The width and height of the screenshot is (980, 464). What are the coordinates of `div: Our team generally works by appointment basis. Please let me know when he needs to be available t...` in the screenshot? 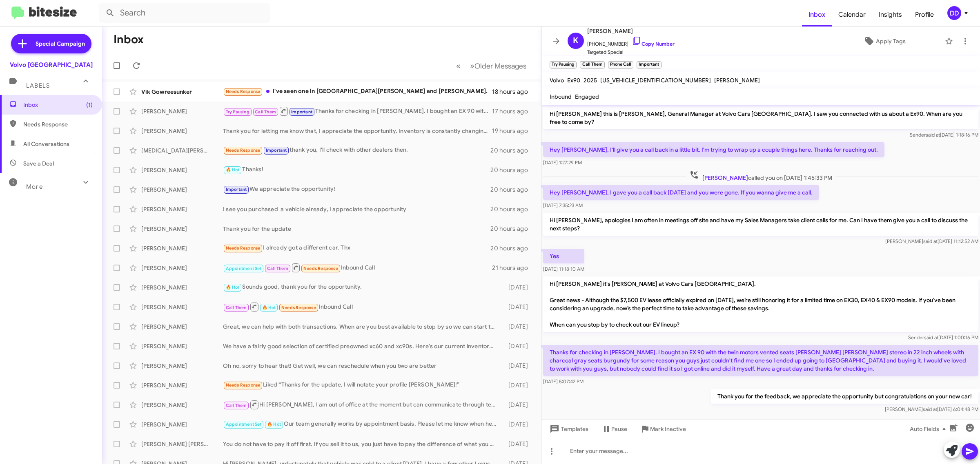 It's located at (362, 424).